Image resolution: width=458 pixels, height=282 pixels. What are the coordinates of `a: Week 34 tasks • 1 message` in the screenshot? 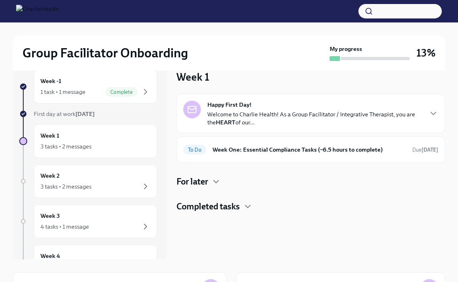 It's located at (88, 221).